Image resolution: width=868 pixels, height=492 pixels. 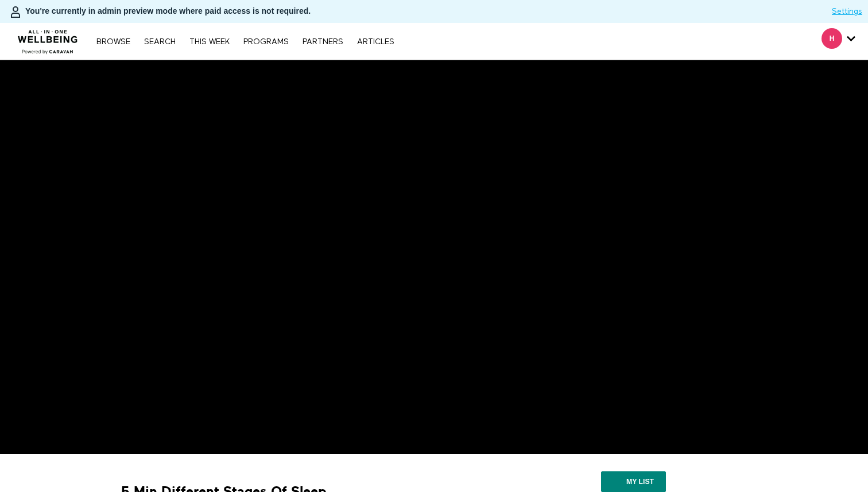 I want to click on button: My list, so click(x=633, y=481).